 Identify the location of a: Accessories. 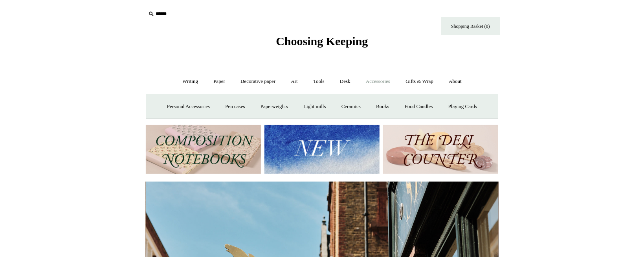
(378, 81).